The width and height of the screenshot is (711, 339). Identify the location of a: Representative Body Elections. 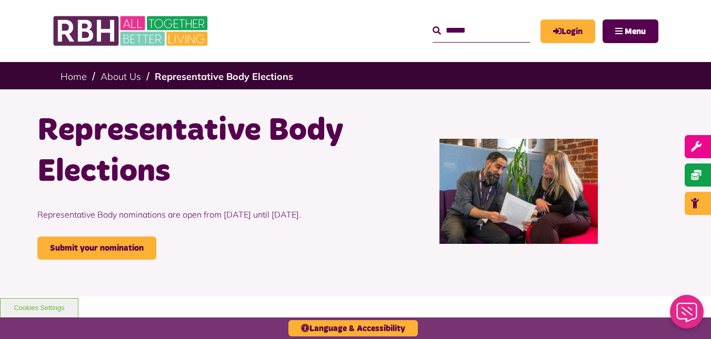
(224, 76).